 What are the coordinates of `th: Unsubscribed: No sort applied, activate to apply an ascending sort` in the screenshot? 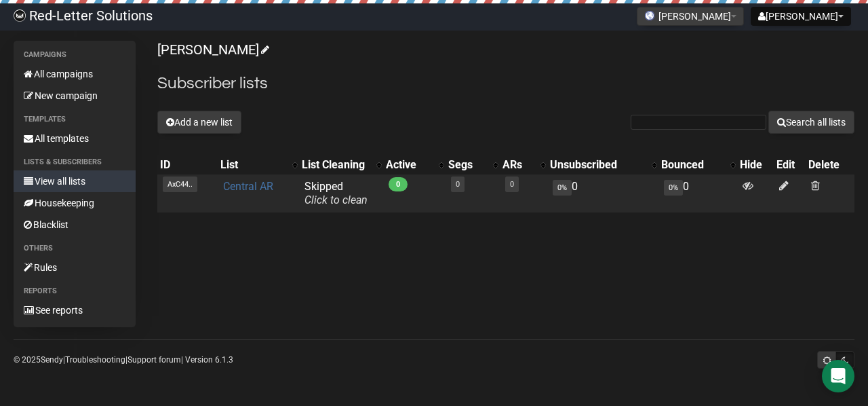 It's located at (603, 165).